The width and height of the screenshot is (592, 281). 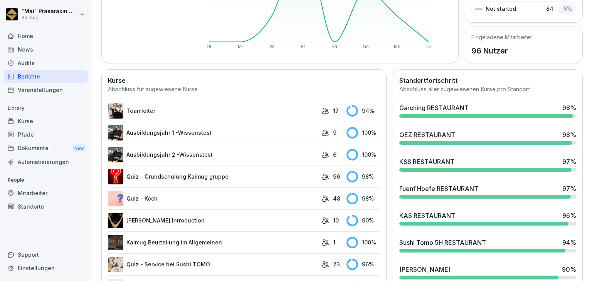 I want to click on div: KAS RESTAURANT, so click(x=427, y=216).